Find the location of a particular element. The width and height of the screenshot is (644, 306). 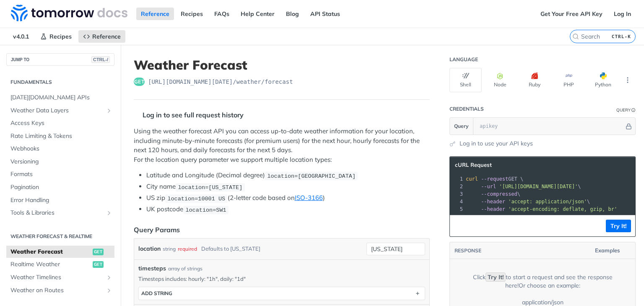

div: Click to start a request and see the response here! Or choose an example: is located at coordinates (543, 281).